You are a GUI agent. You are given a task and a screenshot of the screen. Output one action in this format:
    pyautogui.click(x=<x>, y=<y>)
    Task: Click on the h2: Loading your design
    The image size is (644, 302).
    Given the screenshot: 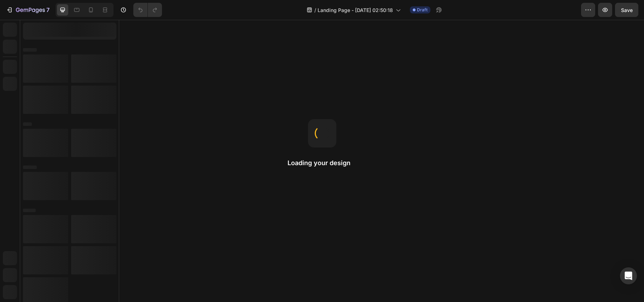 What is the action you would take?
    pyautogui.click(x=322, y=163)
    